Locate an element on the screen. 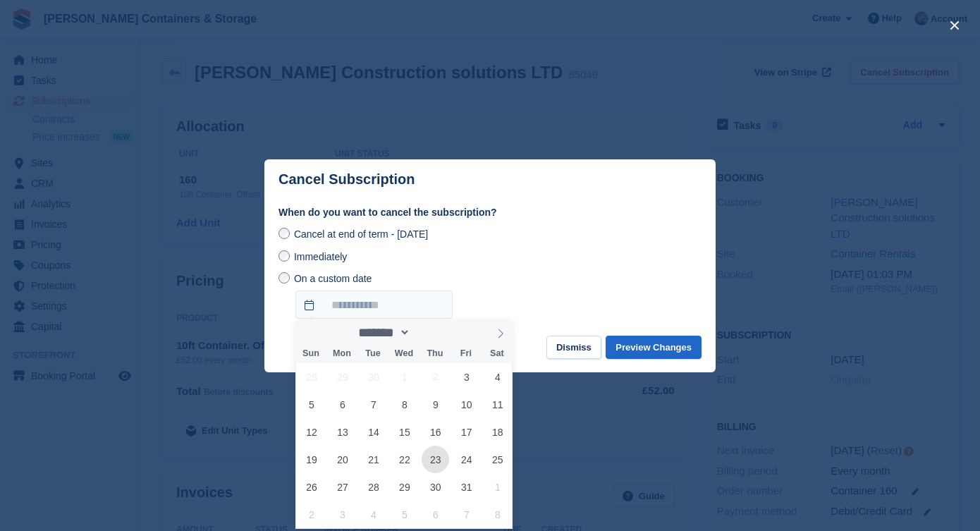 This screenshot has height=531, width=980. span: Tue is located at coordinates (373, 353).